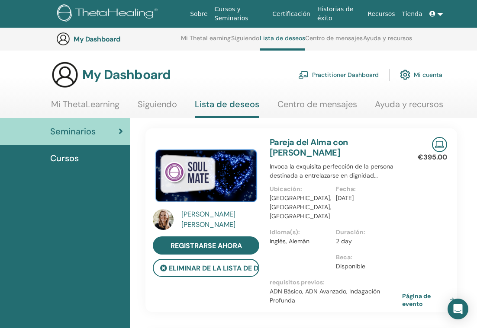  I want to click on a: Mi cuenta, so click(421, 75).